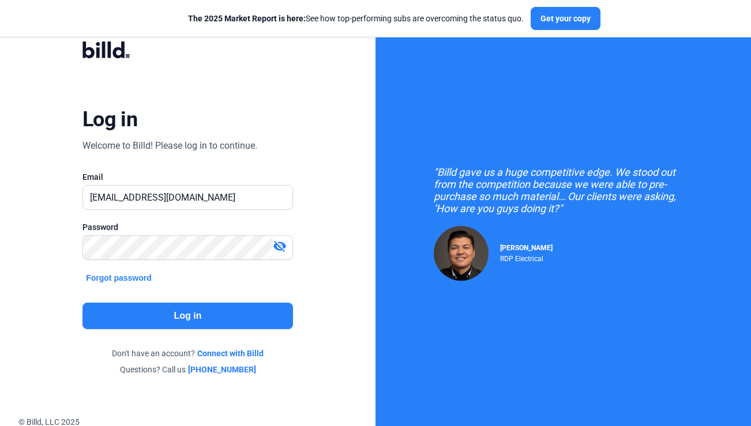  Describe the element at coordinates (461, 253) in the screenshot. I see `img: Raul Pacheco` at that location.